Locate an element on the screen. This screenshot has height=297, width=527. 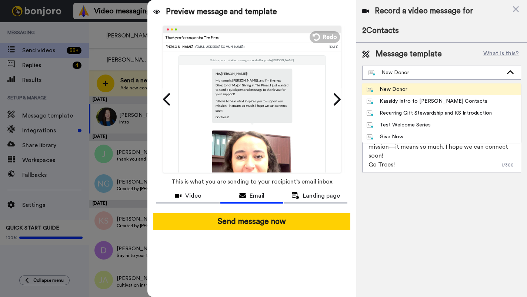
img: 9k= is located at coordinates (252, 170).